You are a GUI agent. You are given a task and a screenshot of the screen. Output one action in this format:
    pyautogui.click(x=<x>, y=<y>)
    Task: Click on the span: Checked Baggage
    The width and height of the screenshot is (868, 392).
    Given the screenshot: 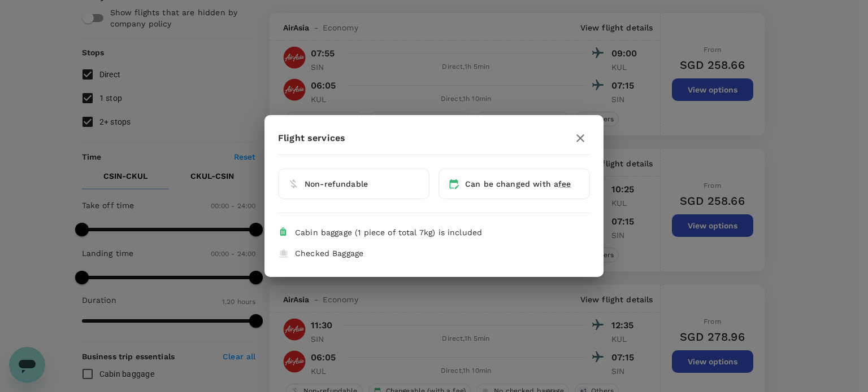 What is the action you would take?
    pyautogui.click(x=329, y=254)
    